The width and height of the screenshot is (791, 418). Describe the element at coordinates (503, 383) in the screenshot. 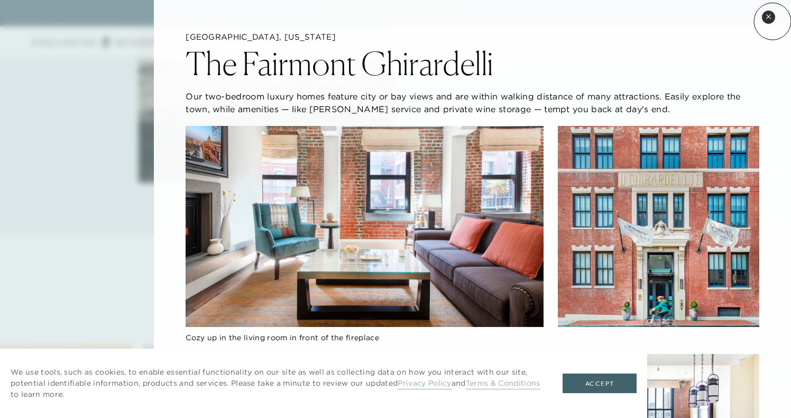

I see `a: Terms & Conditions` at that location.